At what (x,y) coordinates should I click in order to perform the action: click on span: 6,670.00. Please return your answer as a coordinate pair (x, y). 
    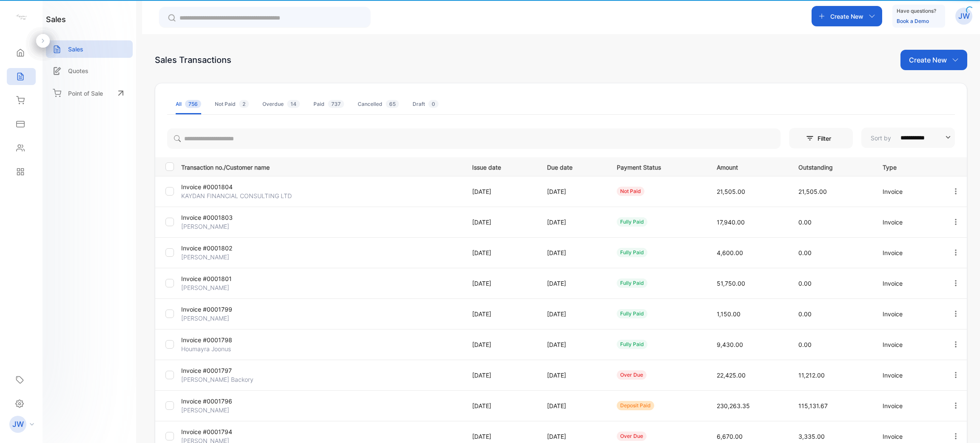
    Looking at the image, I should click on (729, 436).